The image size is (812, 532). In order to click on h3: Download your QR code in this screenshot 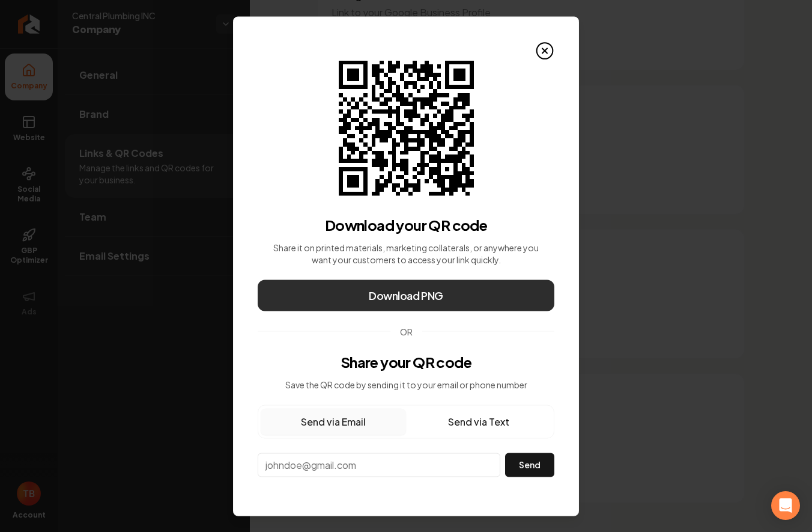, I will do `click(406, 224)`.